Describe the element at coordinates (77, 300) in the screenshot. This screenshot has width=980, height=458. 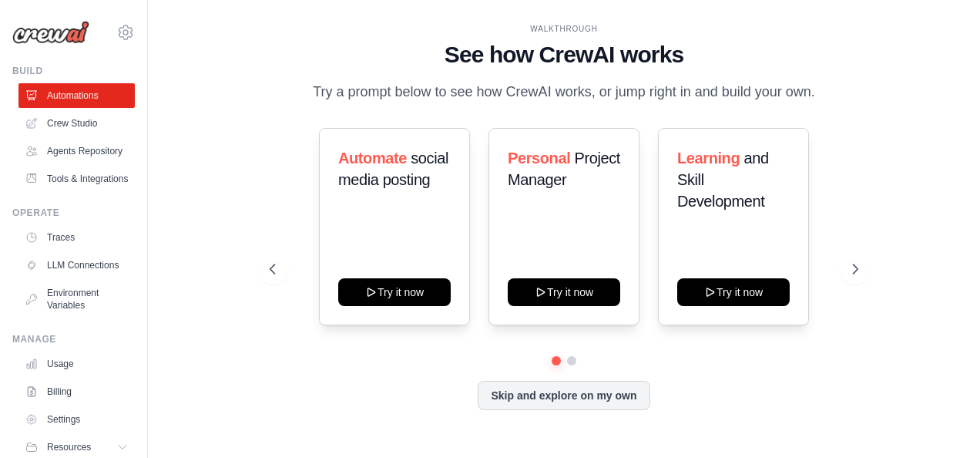
I see `a: Environment Variables` at that location.